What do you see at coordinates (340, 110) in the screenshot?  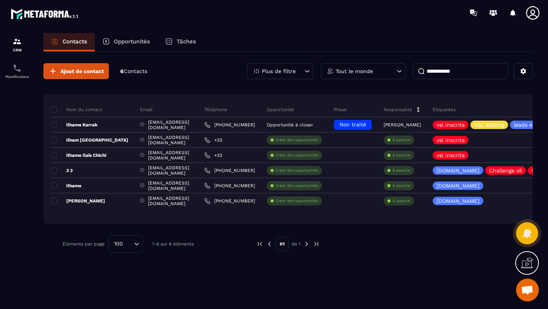 I see `p: Phase` at bounding box center [340, 110].